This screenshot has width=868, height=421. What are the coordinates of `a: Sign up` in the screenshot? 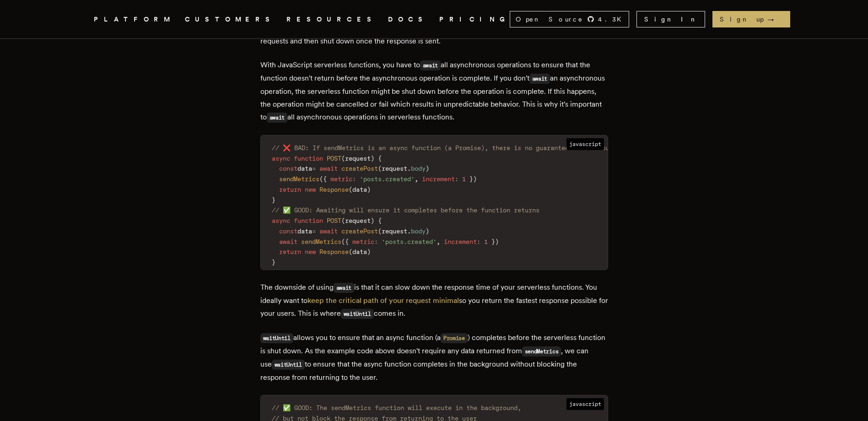 It's located at (751, 19).